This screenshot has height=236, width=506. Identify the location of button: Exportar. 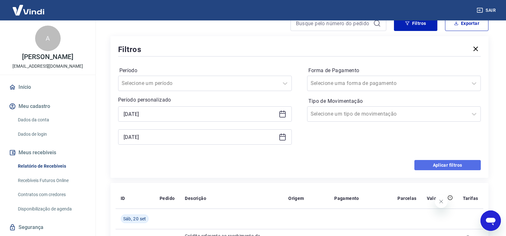
(467, 23).